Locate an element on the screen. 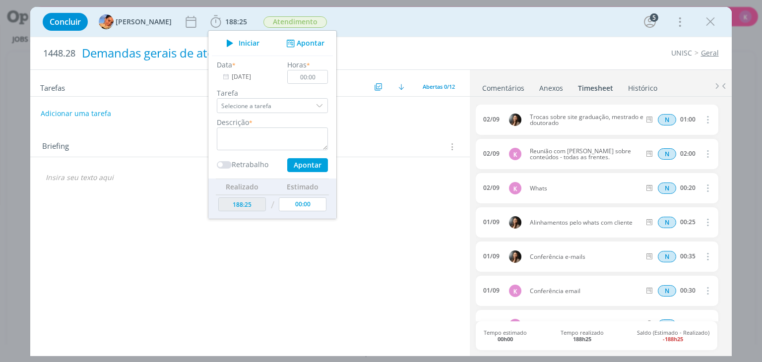 The width and height of the screenshot is (762, 362). div: 01:00 is located at coordinates (688, 120).